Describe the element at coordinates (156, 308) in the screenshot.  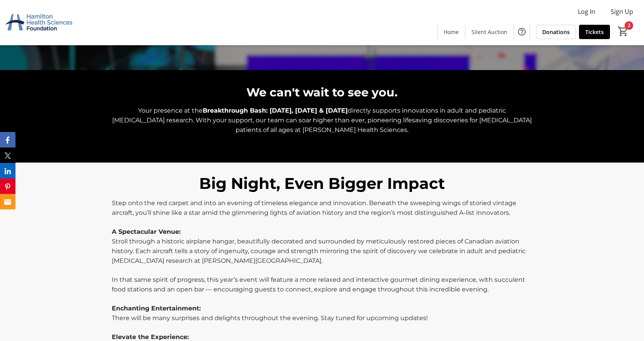
I see `strong: Enchanting Entertainment:` at that location.